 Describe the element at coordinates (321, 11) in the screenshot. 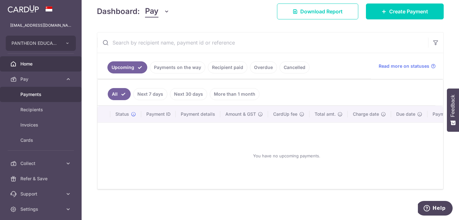

I see `span: Download Report` at that location.